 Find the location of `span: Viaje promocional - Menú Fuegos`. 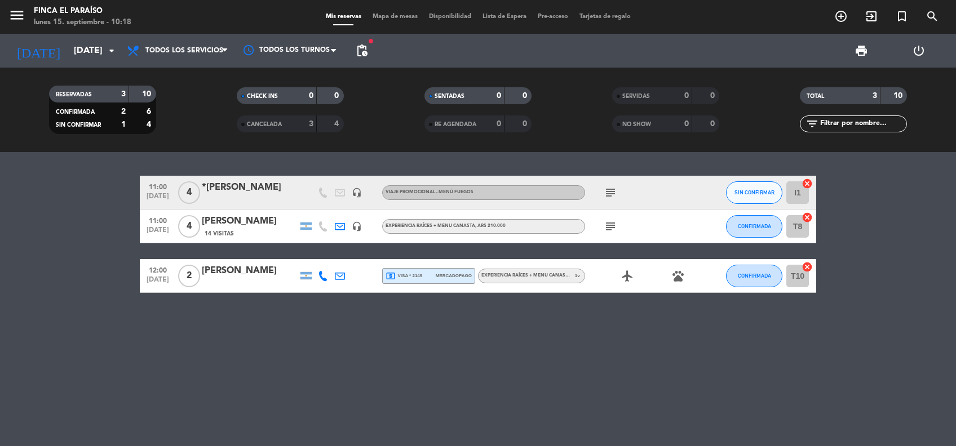

span: Viaje promocional - Menú Fuegos is located at coordinates (429, 192).